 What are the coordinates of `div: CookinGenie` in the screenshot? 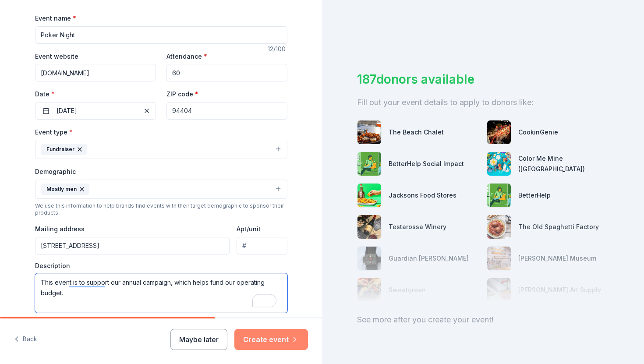 It's located at (538, 132).